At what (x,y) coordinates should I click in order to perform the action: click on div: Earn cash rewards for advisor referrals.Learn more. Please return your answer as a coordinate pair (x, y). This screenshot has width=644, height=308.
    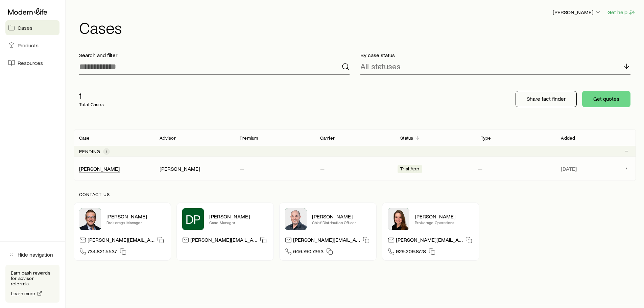
    Looking at the image, I should click on (32, 284).